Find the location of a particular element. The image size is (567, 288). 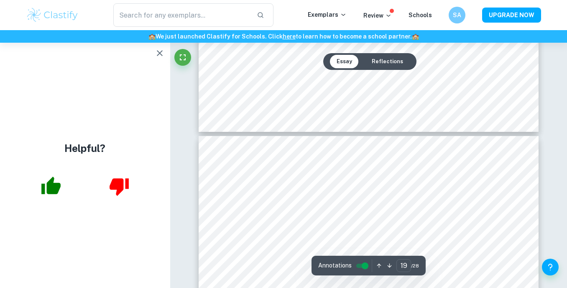

a: here is located at coordinates (289, 36).